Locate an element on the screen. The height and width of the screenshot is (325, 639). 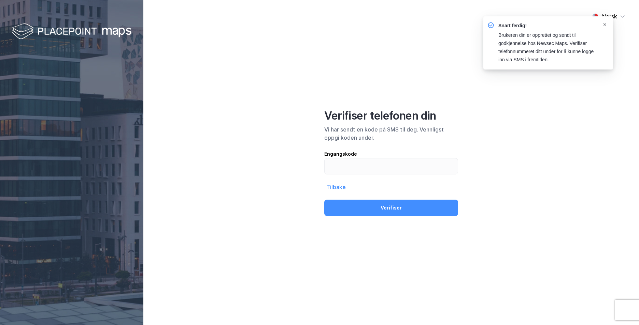
button: Tilbake is located at coordinates (336, 187).